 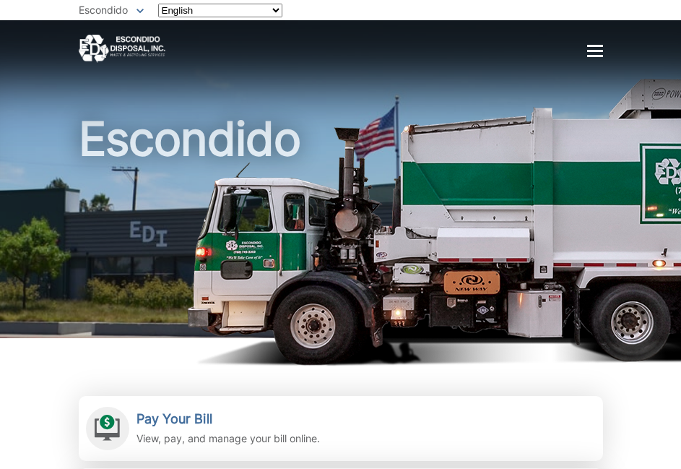 What do you see at coordinates (228, 438) in the screenshot?
I see `p: View, pay, and manage your bill online.` at bounding box center [228, 438].